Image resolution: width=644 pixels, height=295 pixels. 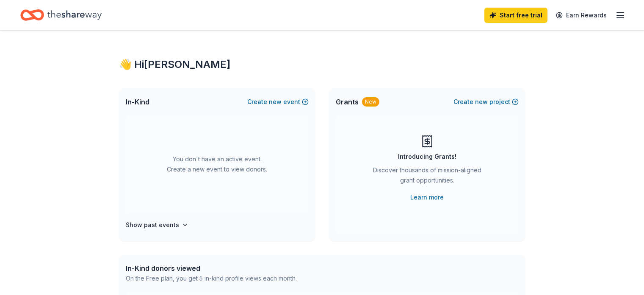 What do you see at coordinates (427, 197) in the screenshot?
I see `a: Learn more` at bounding box center [427, 197].